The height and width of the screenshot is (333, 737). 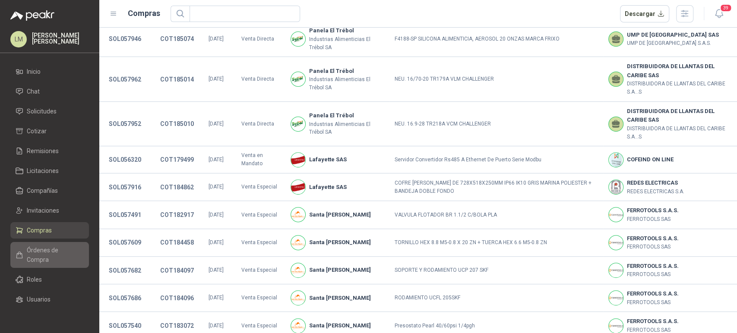 What do you see at coordinates (43, 151) in the screenshot?
I see `span: Remisiones` at bounding box center [43, 151].